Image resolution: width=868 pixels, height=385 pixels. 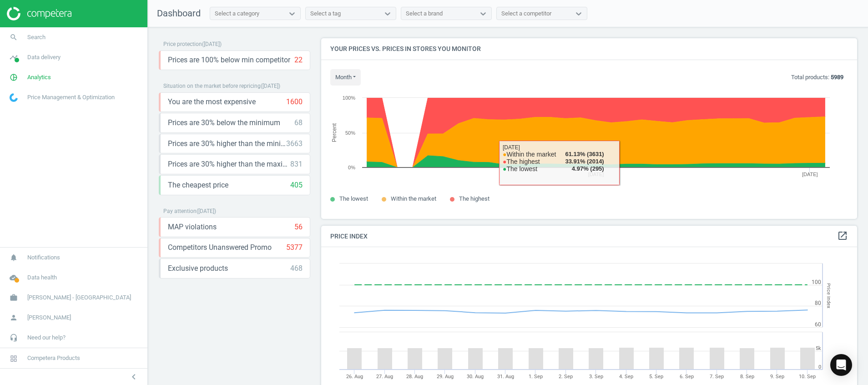 What do you see at coordinates (39, 78) in the screenshot?
I see `span: Analytics` at bounding box center [39, 78].